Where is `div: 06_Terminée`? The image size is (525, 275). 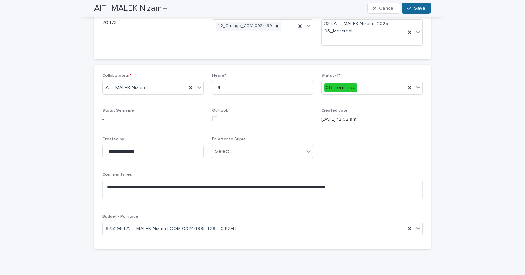
div: 06_Terminée is located at coordinates (340, 88).